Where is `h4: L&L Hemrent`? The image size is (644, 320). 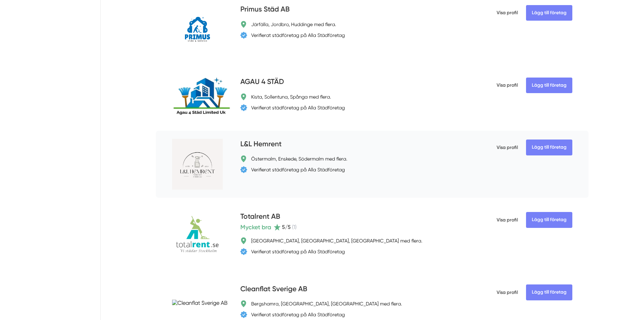
h4: L&L Hemrent is located at coordinates (261, 145).